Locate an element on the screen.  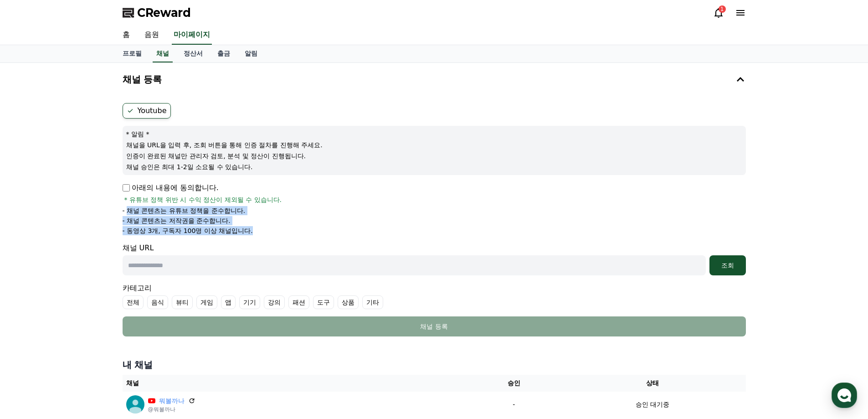
p: 승인 대기중 is located at coordinates (652, 404).